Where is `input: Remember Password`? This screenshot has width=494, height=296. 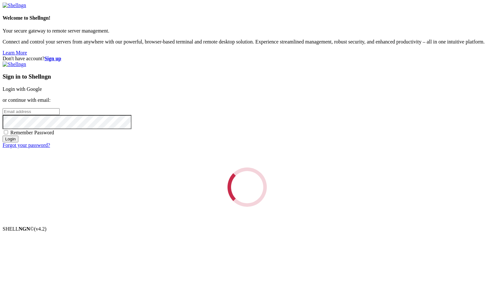 input: Remember Password is located at coordinates (6, 132).